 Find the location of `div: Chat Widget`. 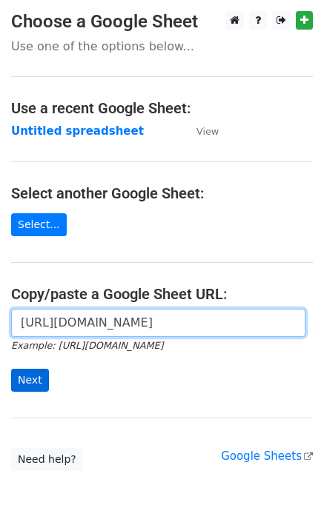

div: Chat Widget is located at coordinates (287, 470).